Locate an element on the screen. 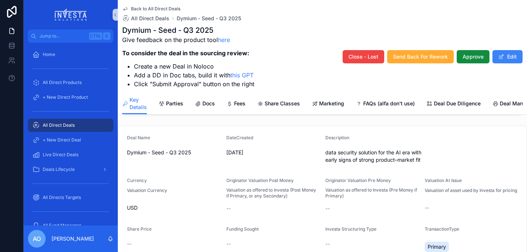 The image size is (527, 252). strong: To consider the deal in the sourcing review: is located at coordinates (185, 53).